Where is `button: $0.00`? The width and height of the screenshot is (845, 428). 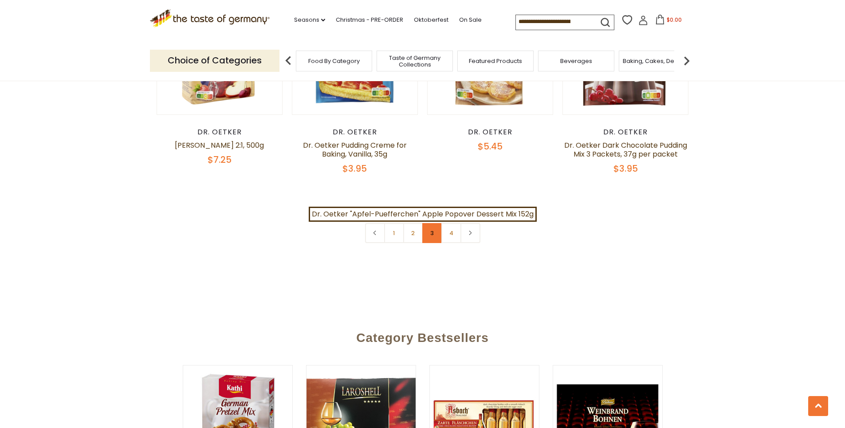 button: $0.00 is located at coordinates (669, 21).